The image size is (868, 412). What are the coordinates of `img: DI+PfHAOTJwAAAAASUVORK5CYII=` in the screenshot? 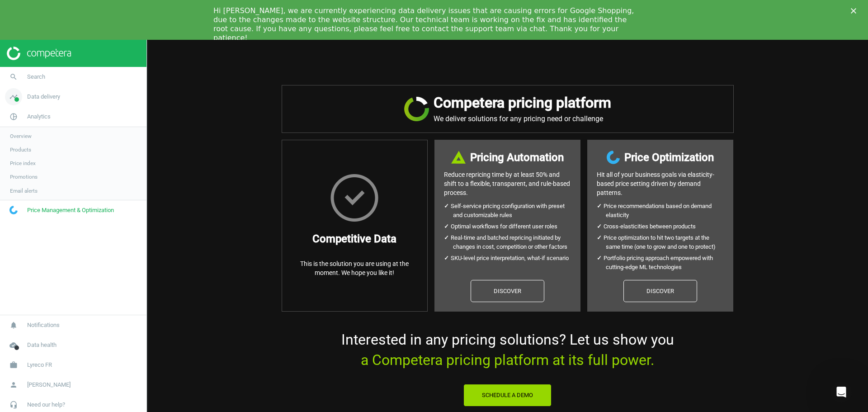 It's located at (458, 157).